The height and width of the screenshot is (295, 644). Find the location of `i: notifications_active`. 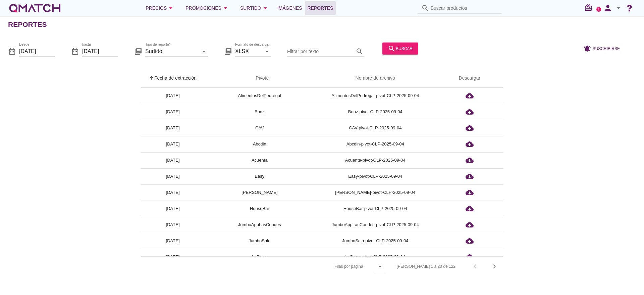

i: notifications_active is located at coordinates (588, 48).